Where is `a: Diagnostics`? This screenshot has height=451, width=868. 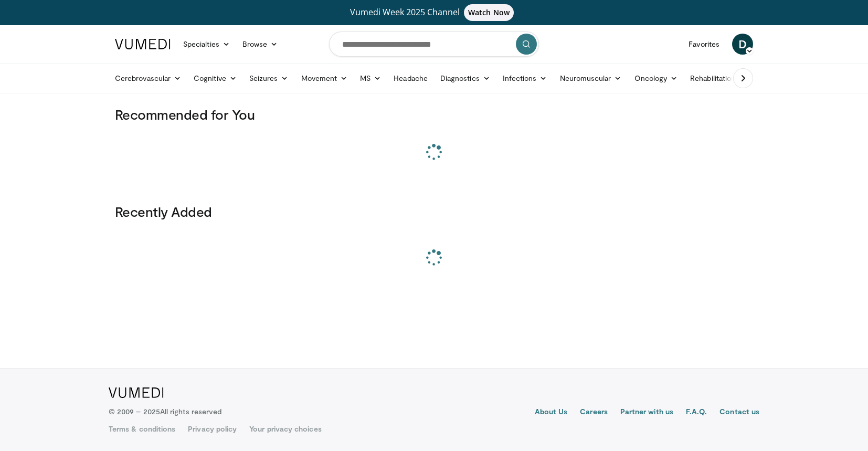 a: Diagnostics is located at coordinates (465, 78).